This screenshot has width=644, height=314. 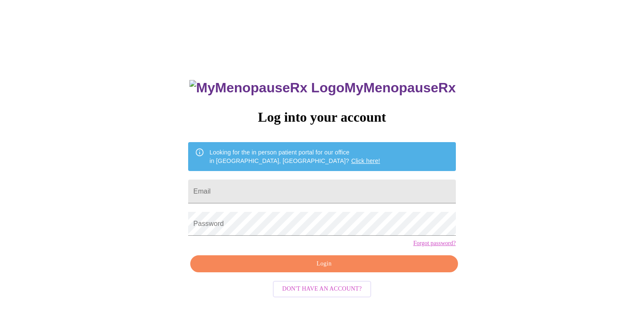 What do you see at coordinates (322, 289) in the screenshot?
I see `button: Don't have an account?` at bounding box center [322, 289].